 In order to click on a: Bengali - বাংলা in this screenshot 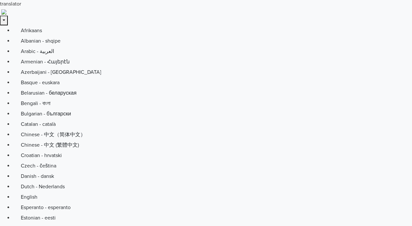, I will do `click(213, 104)`.